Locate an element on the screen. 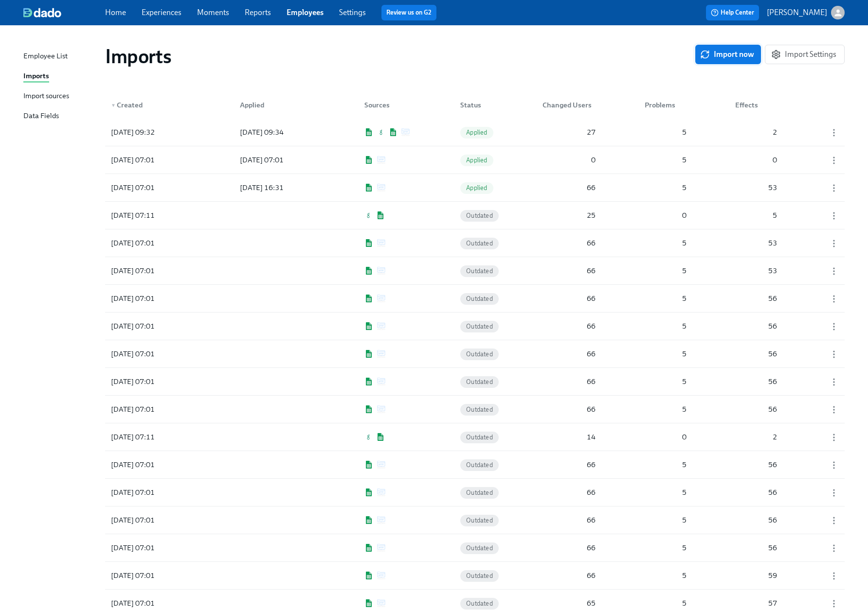 The width and height of the screenshot is (868, 610). a: Experiences is located at coordinates (162, 12).